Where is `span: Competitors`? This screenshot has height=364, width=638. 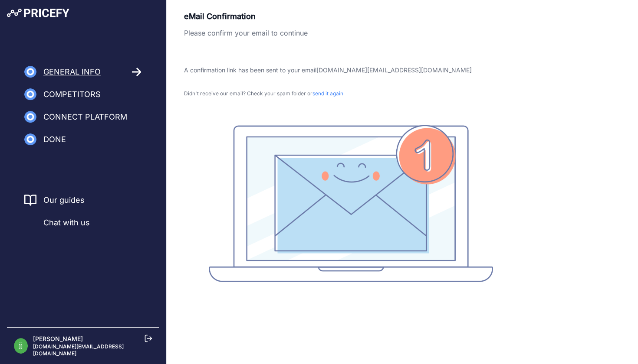
span: Competitors is located at coordinates (72, 94).